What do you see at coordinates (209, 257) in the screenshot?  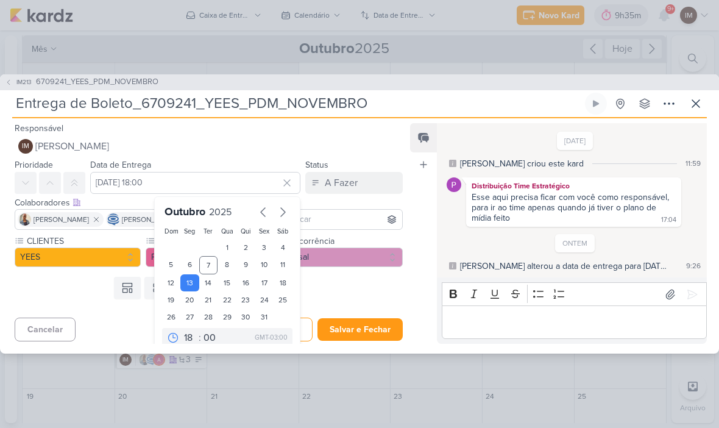 I see `button: Performance` at bounding box center [209, 257].